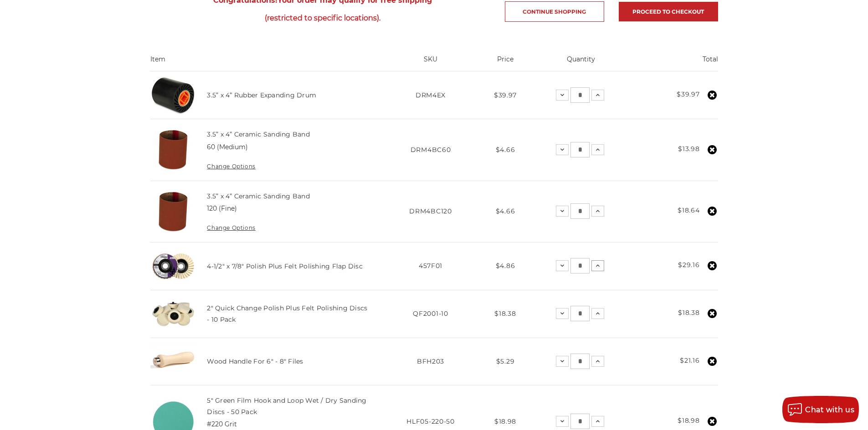  What do you see at coordinates (287, 313) in the screenshot?
I see `a: 2" Quick Change Polish Plus Felt Polishing Discs - 10 Pack` at bounding box center [287, 313].